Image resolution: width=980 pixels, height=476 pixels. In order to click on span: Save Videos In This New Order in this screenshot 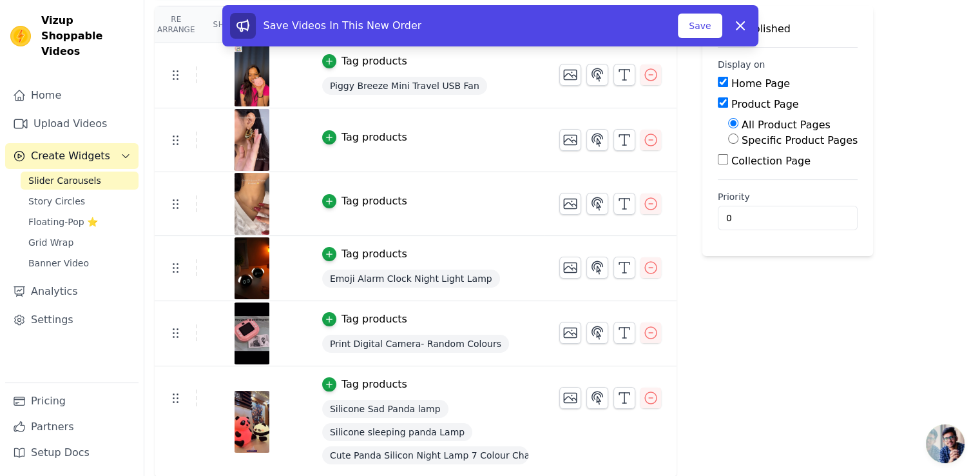, I will do `click(343, 25)`.